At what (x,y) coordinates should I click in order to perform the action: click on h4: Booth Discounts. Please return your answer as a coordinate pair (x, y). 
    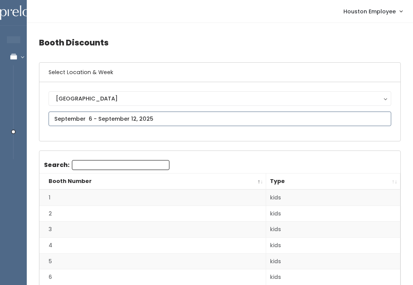
    Looking at the image, I should click on (220, 42).